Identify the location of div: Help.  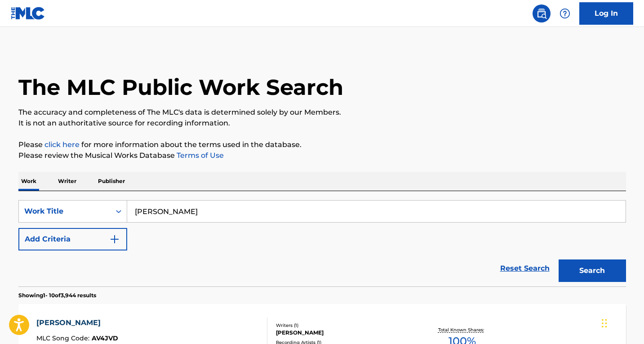
(565, 14).